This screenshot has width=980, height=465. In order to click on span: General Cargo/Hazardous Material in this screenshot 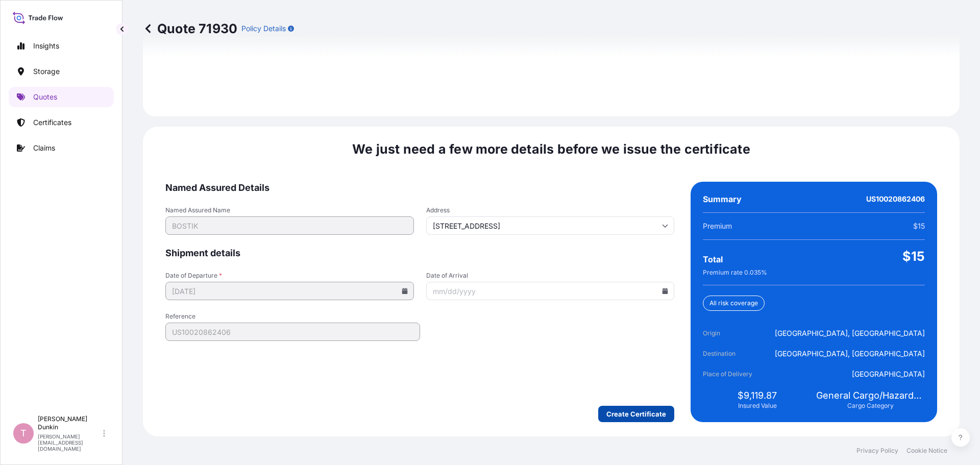, I will do `click(871, 395)`.